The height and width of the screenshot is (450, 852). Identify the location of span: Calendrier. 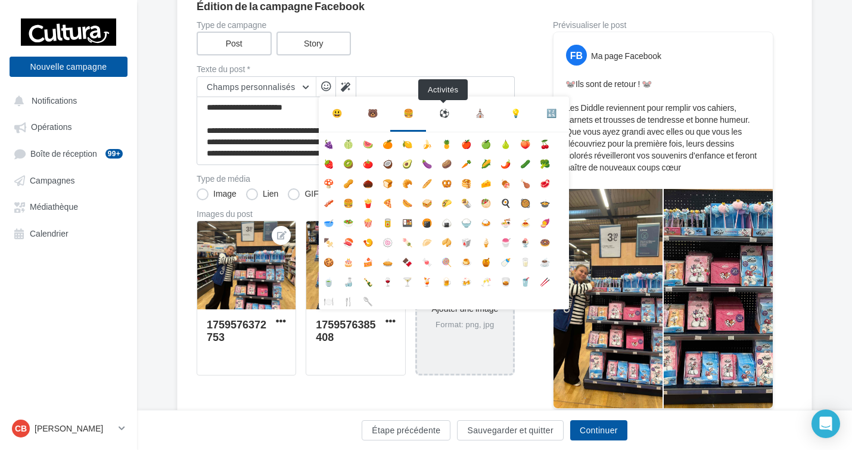
(49, 233).